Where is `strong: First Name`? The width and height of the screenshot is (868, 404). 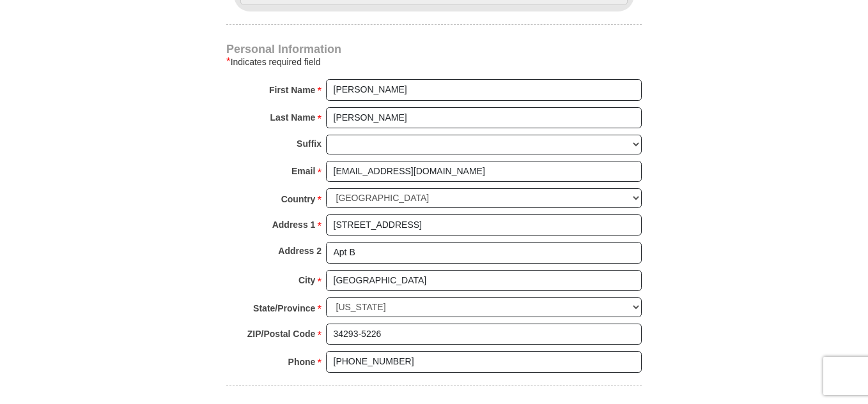
strong: First Name is located at coordinates (292, 90).